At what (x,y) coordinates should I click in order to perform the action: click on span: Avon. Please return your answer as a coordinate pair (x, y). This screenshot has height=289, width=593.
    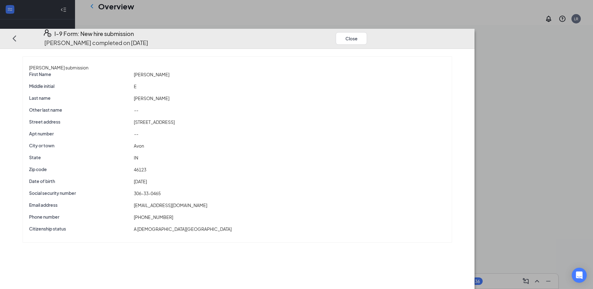
    Looking at the image, I should click on (139, 146).